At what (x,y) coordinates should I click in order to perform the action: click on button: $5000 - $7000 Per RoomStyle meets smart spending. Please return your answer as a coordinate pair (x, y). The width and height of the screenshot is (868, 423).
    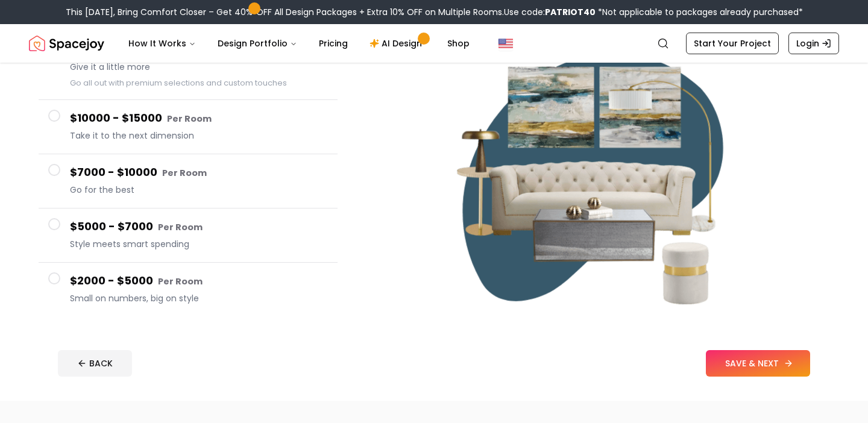
    Looking at the image, I should click on (188, 236).